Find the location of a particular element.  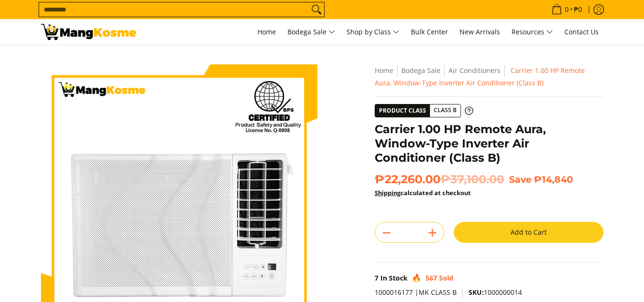

a: Product Class Class B is located at coordinates (424, 111).